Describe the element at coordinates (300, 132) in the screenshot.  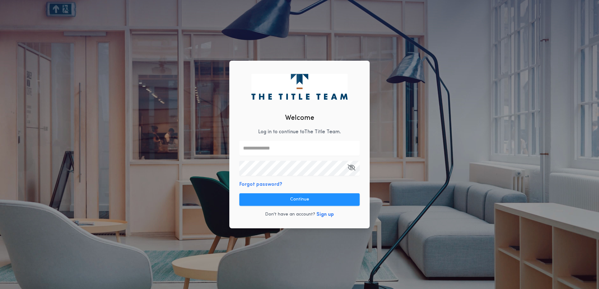
I see `p: Log in to continue to The Title Team .` at that location.